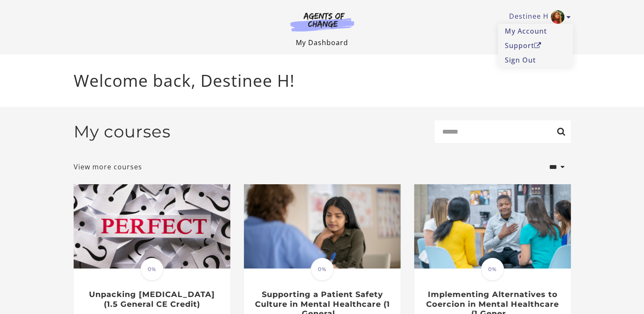 This screenshot has width=644, height=314. What do you see at coordinates (322, 43) in the screenshot?
I see `a: My Dashboard` at bounding box center [322, 43].